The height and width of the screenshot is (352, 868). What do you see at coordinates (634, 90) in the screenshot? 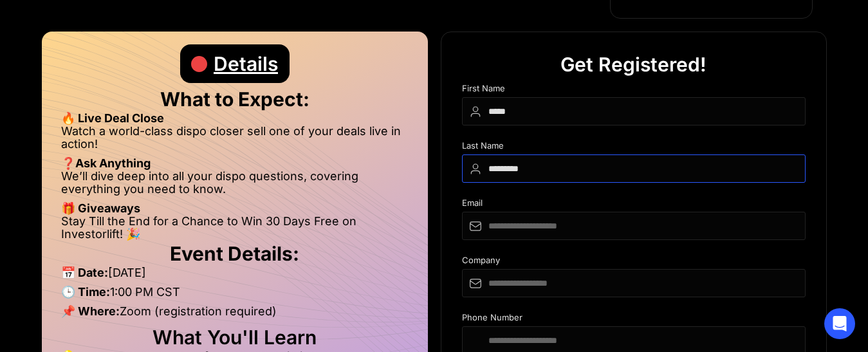
I see `div: First Name` at bounding box center [634, 90].